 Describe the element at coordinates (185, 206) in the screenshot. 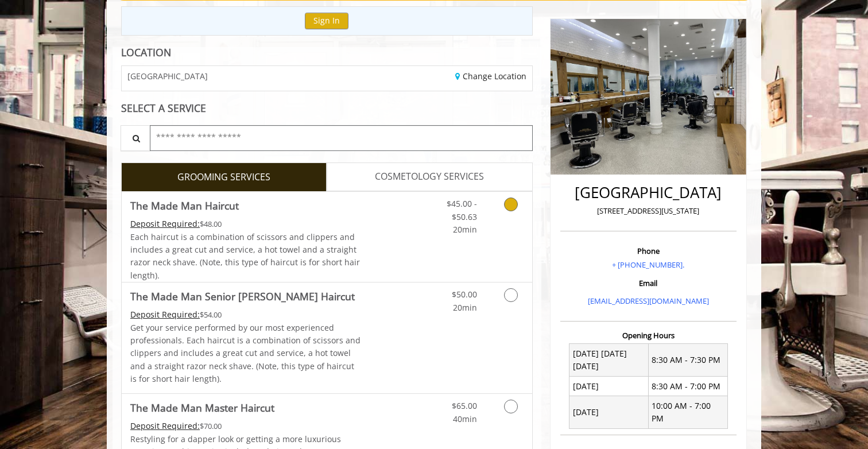

I see `b: The Made Man Haircut` at that location.